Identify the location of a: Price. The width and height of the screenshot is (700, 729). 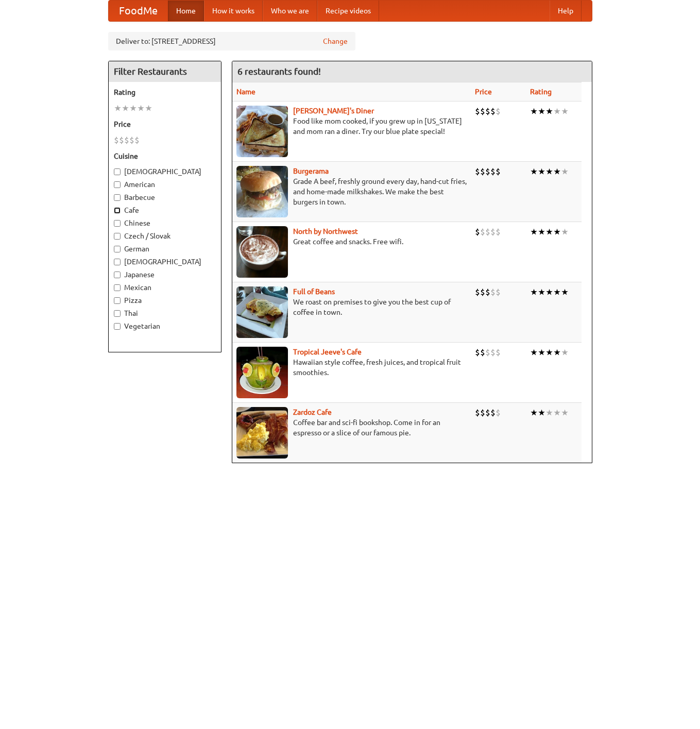
(483, 92).